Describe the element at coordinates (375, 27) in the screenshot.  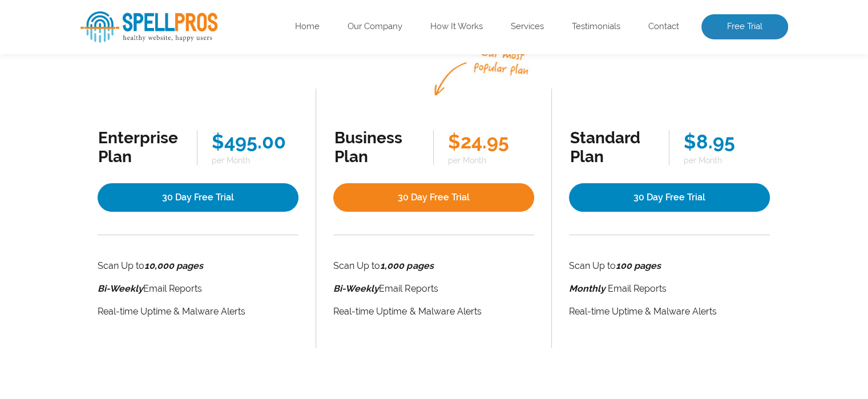
I see `a: Our Company` at that location.